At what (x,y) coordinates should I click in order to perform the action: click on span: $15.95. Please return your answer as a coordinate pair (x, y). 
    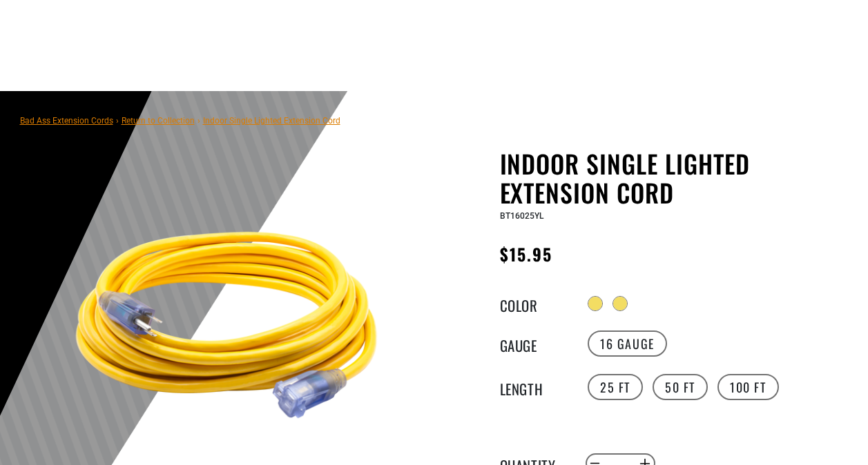
    Looking at the image, I should click on (526, 254).